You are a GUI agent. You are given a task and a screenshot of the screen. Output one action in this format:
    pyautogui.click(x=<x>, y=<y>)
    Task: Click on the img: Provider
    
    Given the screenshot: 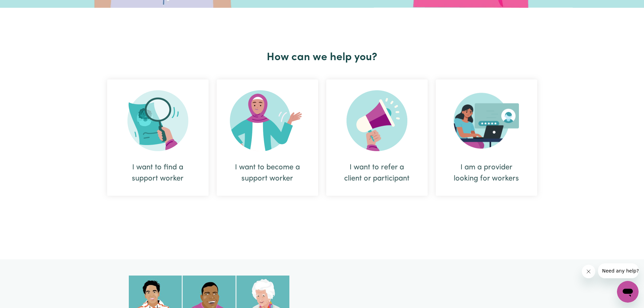 What is the action you would take?
    pyautogui.click(x=487, y=121)
    